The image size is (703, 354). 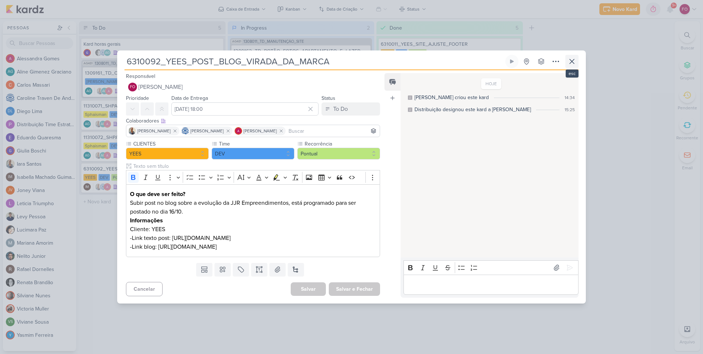 What do you see at coordinates (512, 62) in the screenshot?
I see `div: Ligar relógio` at bounding box center [512, 62].